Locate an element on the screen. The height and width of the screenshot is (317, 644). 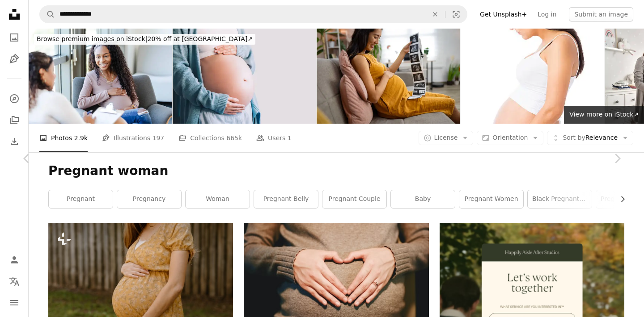
span: Browse premium images on iStock | is located at coordinates (92, 39).